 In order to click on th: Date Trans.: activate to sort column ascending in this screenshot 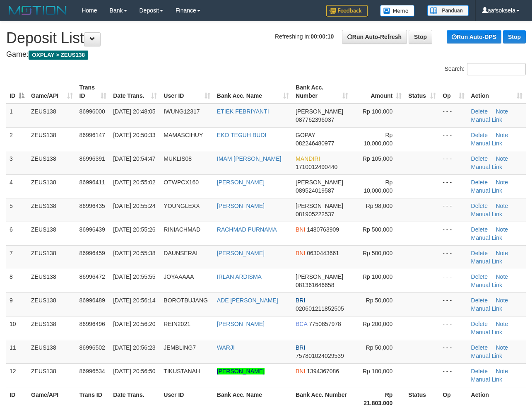, I will do `click(135, 92)`.